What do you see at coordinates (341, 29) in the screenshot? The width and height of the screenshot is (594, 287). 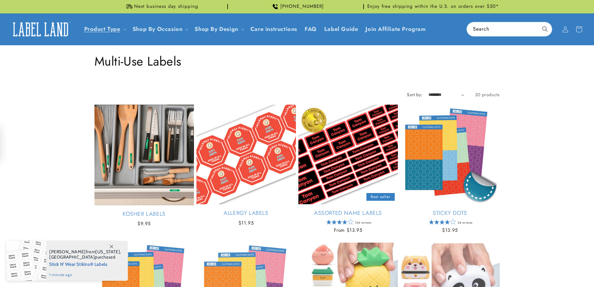 I see `a: Label Guide` at bounding box center [341, 29].